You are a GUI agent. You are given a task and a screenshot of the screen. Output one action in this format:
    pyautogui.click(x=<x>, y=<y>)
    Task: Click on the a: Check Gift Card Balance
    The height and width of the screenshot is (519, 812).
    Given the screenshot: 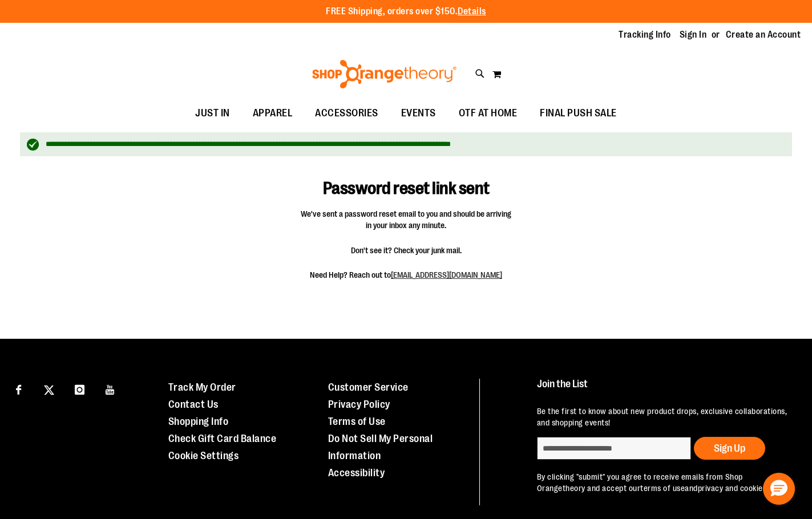 What is the action you would take?
    pyautogui.click(x=223, y=439)
    